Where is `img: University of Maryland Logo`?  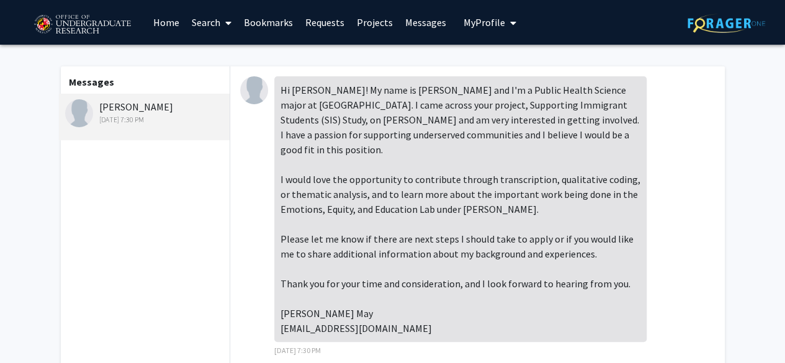 img: University of Maryland Logo is located at coordinates (82, 25).